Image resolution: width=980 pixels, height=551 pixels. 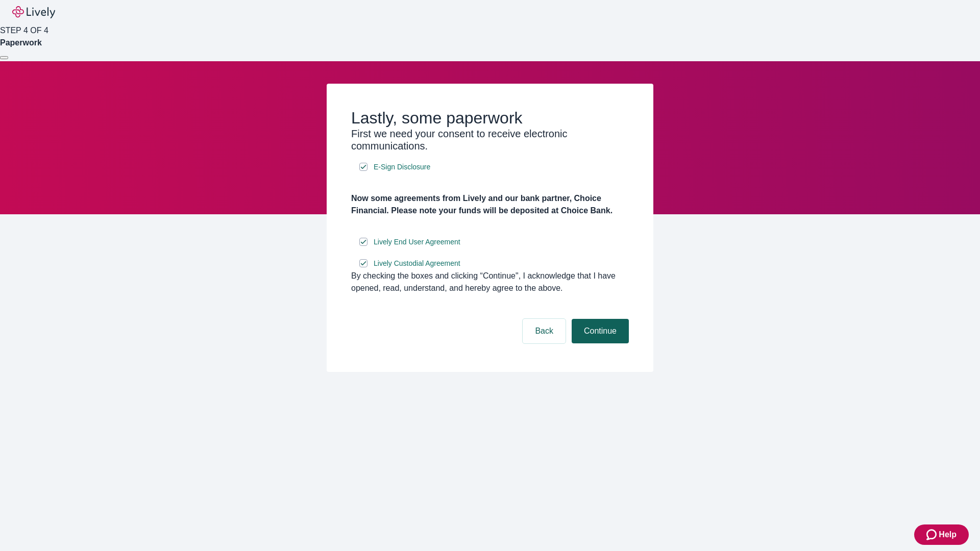 I want to click on h2: Lastly, some paperwork, so click(x=490, y=118).